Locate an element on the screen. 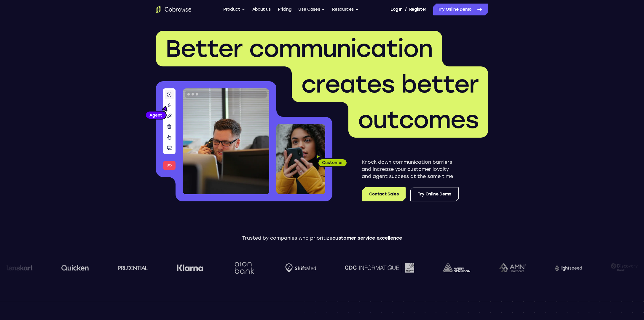 The height and width of the screenshot is (320, 644). span: Better communication is located at coordinates (299, 48).